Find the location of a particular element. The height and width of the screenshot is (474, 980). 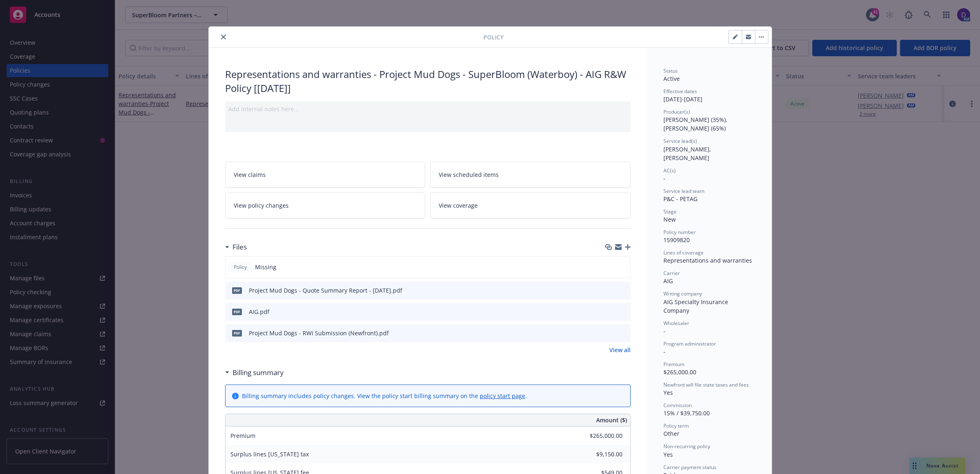

a: View coverage is located at coordinates (530, 205).